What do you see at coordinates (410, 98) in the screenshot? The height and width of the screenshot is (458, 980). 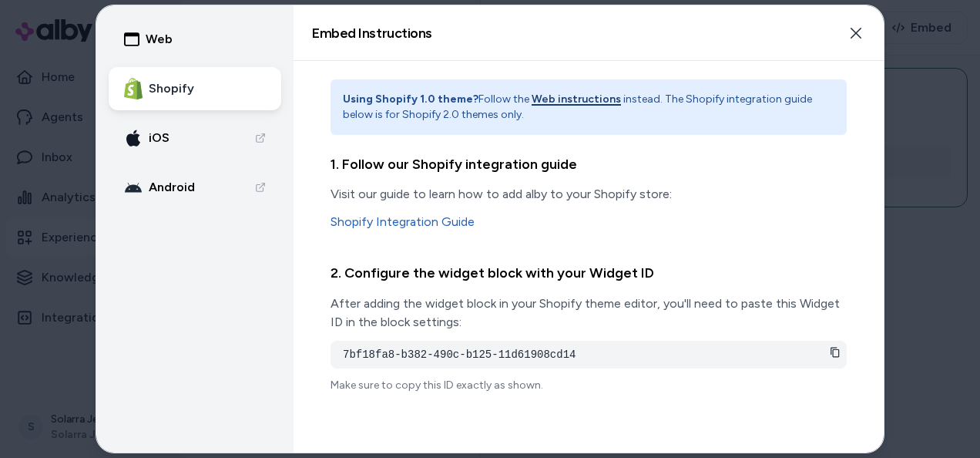 I see `strong: Using Shopify 1.0 theme?` at bounding box center [410, 98].